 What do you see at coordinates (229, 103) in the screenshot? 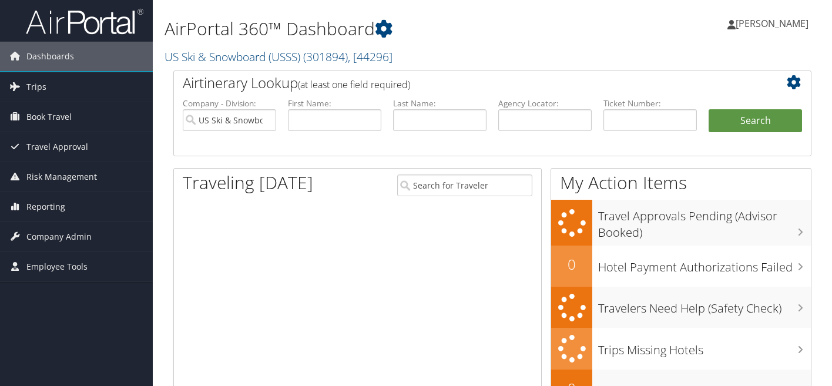
I see `label: Company - Division:` at bounding box center [229, 103].